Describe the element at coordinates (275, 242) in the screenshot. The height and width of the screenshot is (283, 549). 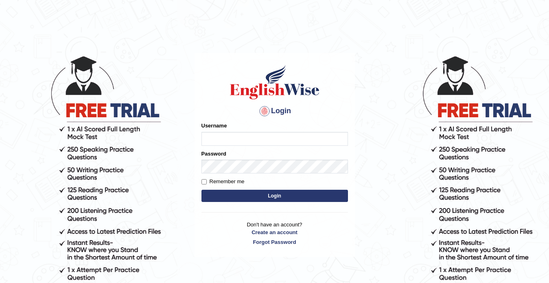
I see `a: Forgot Password` at that location.